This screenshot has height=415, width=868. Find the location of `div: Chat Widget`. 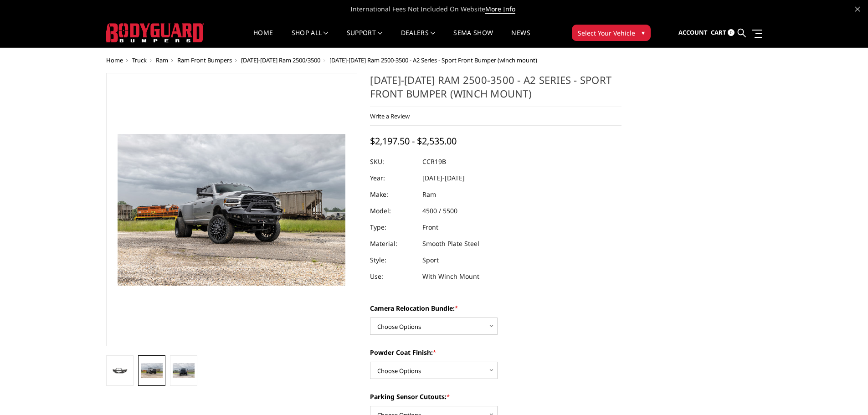

div: Chat Widget is located at coordinates (845, 393).